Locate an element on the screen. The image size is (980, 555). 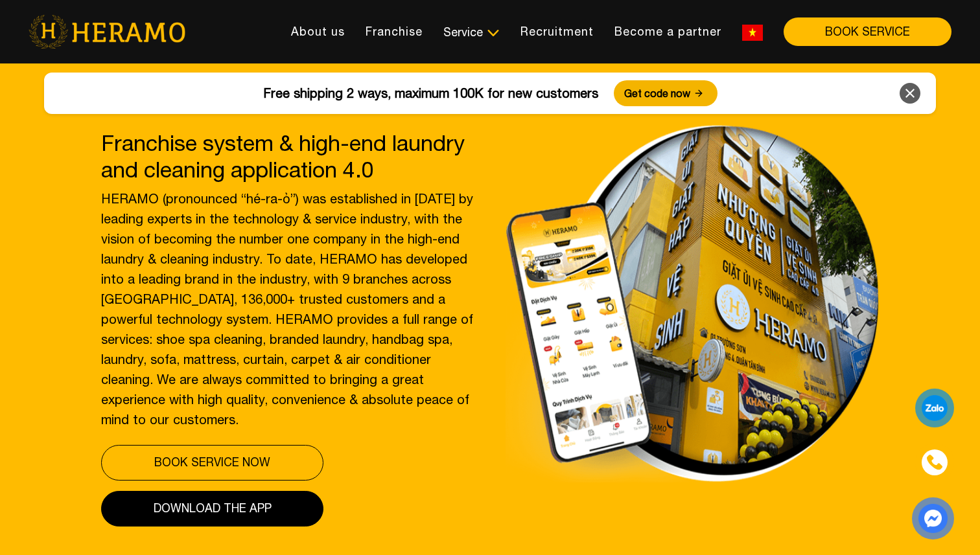
font: BOOK SERVICE is located at coordinates (867, 31).